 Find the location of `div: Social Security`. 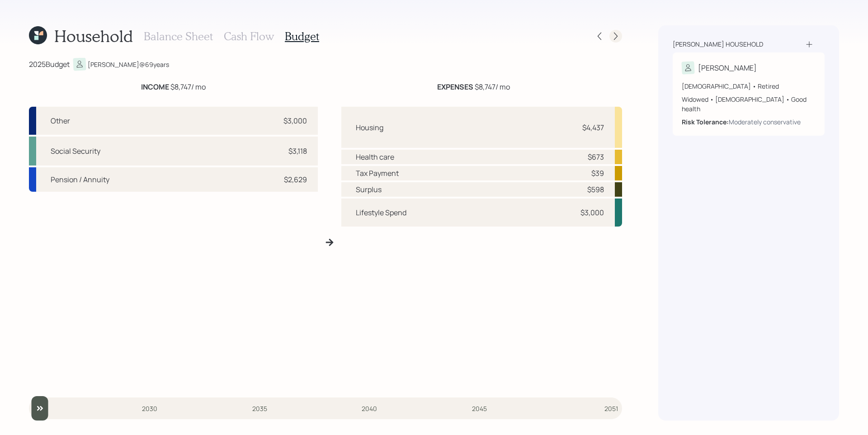

div: Social Security is located at coordinates (75, 151).